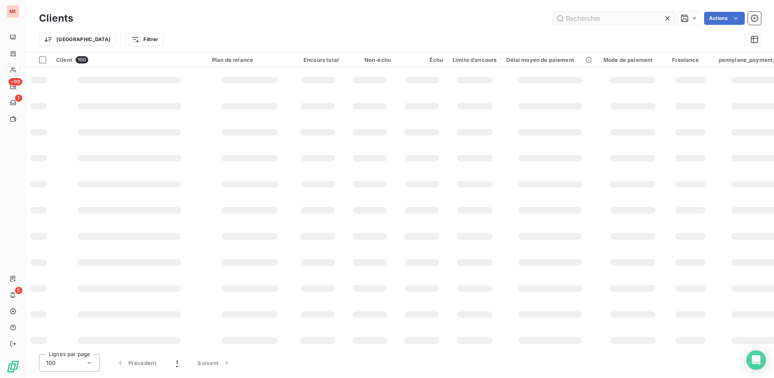 The width and height of the screenshot is (774, 378). Describe the element at coordinates (13, 102) in the screenshot. I see `a: 1` at that location.